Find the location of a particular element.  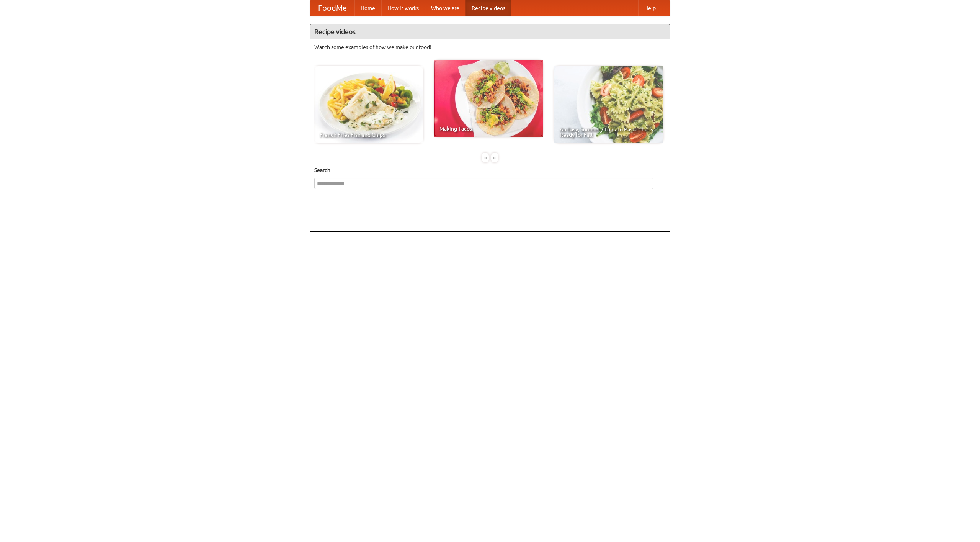

h4: Recipe videos is located at coordinates (490, 31).